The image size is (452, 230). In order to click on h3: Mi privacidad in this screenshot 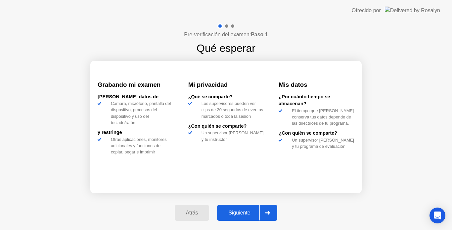, I will do `click(226, 85)`.